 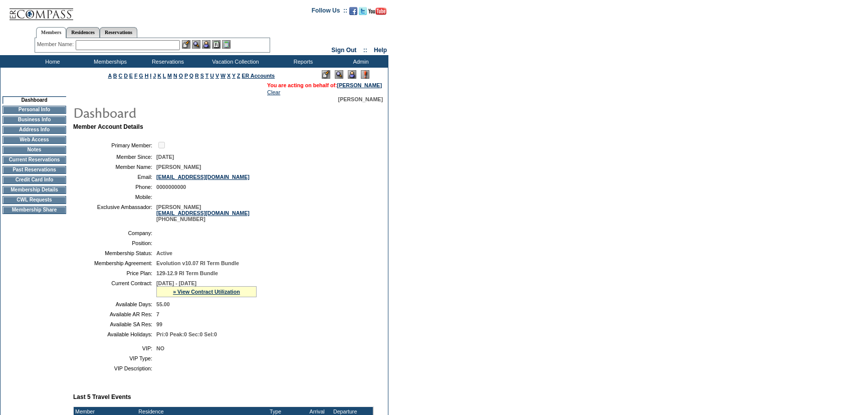 I want to click on a: B, so click(x=115, y=76).